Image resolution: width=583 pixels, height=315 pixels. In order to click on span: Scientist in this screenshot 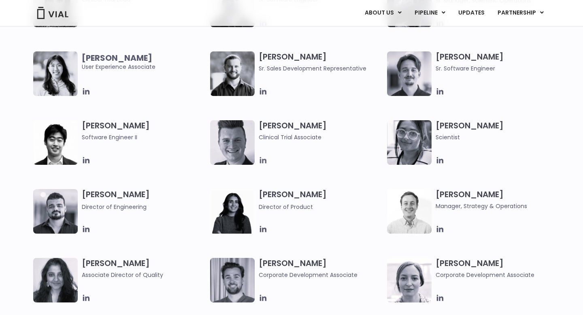, I will do `click(497, 137)`.